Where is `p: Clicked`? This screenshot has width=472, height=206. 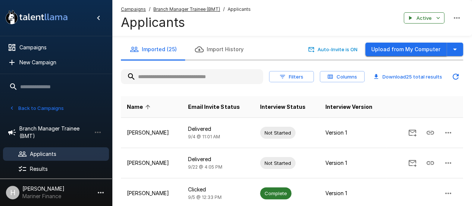 p: Clicked is located at coordinates (218, 189).